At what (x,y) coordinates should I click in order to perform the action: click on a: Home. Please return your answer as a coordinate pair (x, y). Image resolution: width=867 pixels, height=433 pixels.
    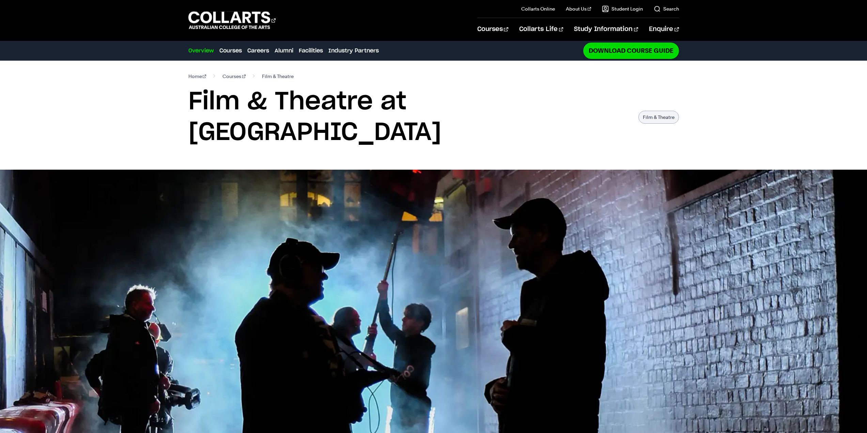
    Looking at the image, I should click on (197, 76).